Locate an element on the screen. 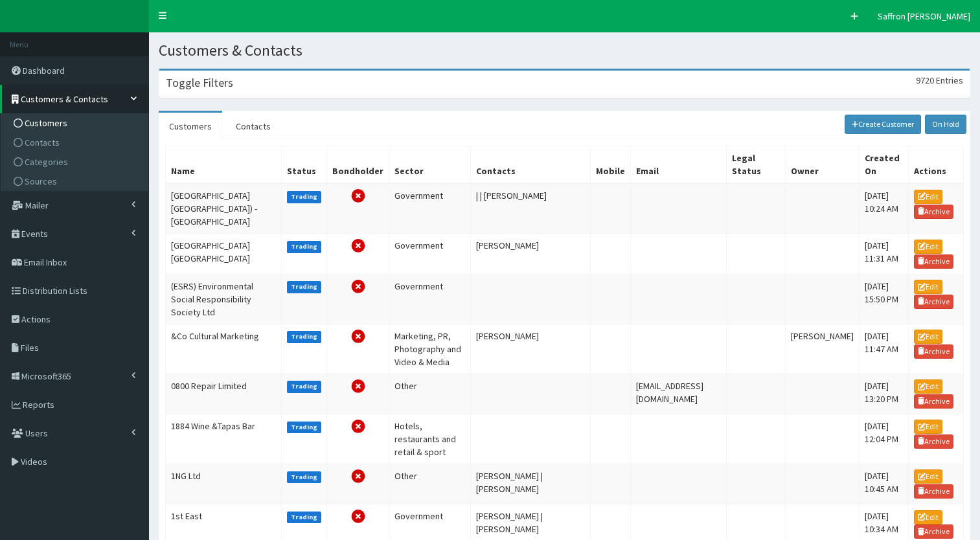 The image size is (980, 540). span: Customers is located at coordinates (46, 123).